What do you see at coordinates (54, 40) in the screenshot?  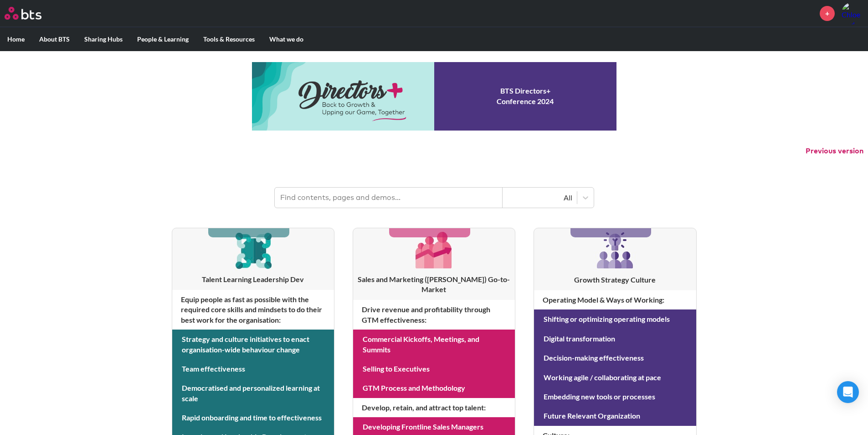 I see `label: About BTS` at bounding box center [54, 40].